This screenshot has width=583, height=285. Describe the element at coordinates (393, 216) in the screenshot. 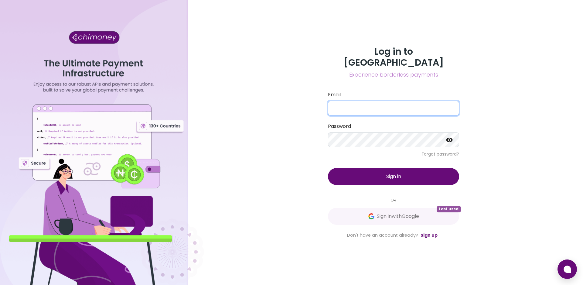

I see `button: GoogleSign inwithGoogleLast used` at that location.